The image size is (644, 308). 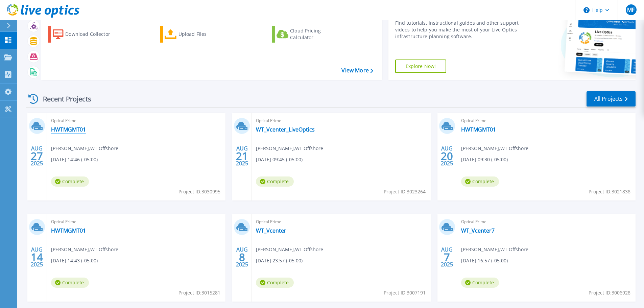 What do you see at coordinates (458, 30) in the screenshot?
I see `div: Find tutorials, instructional guides and other support videos to help you make the most of your L...` at bounding box center [458, 30].